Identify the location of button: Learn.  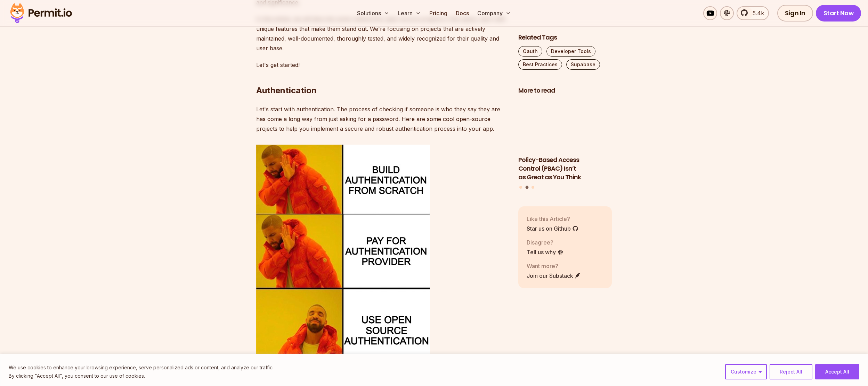
(409, 13).